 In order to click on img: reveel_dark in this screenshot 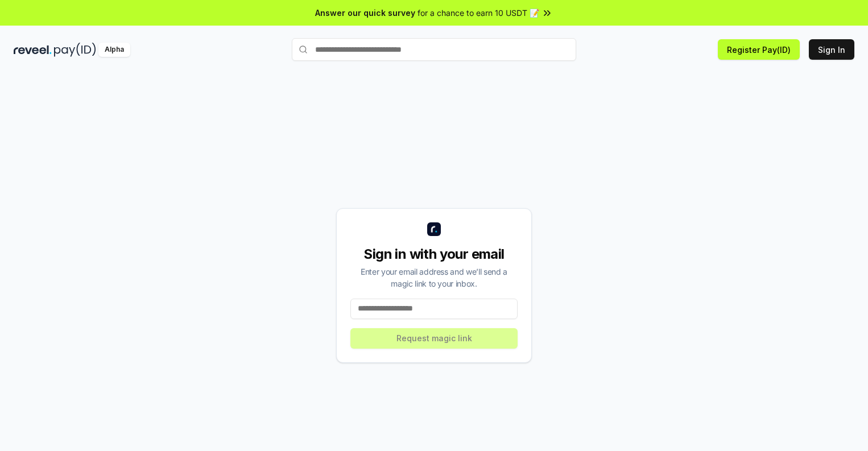, I will do `click(33, 50)`.